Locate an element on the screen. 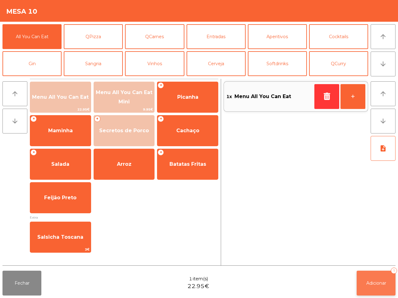 The image size is (398, 298). span: Cachaço is located at coordinates (188, 130).